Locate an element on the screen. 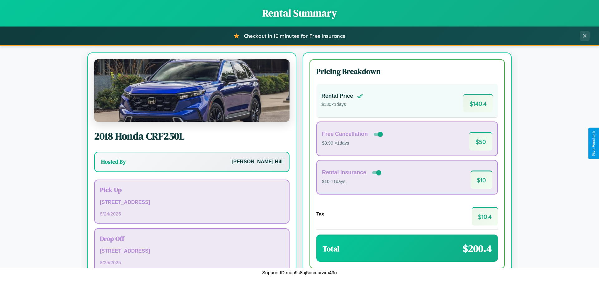  h4: Rental Insurance is located at coordinates (344, 172).